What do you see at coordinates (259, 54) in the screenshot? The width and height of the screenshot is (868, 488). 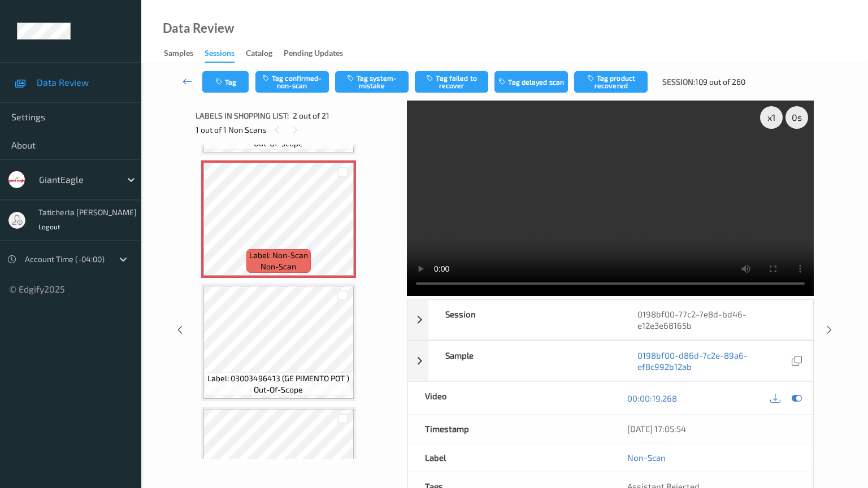 I see `div: Catalog` at bounding box center [259, 54].